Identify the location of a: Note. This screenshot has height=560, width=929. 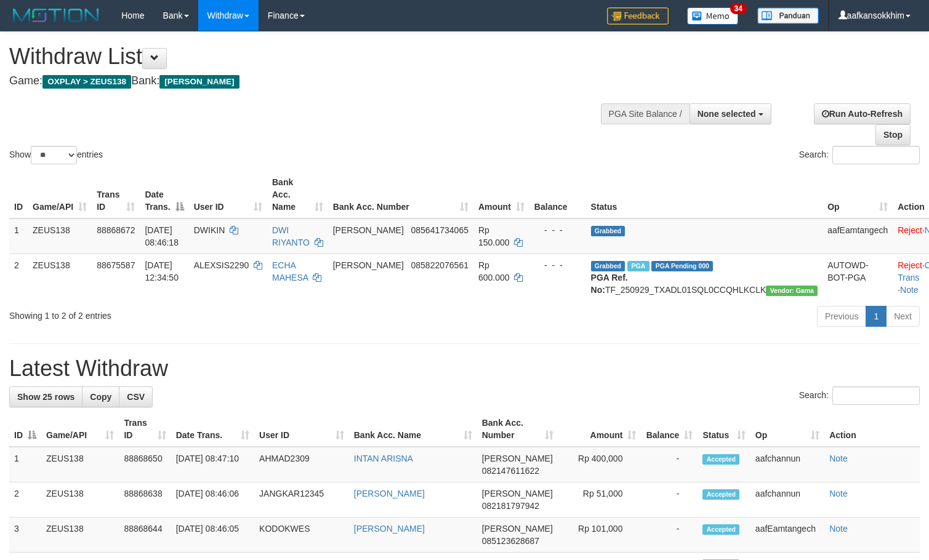
(839, 528).